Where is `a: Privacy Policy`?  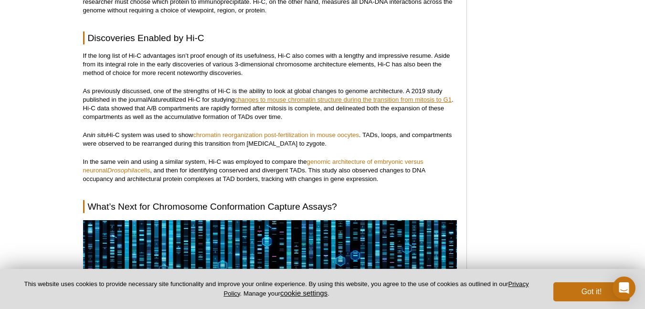 a: Privacy Policy is located at coordinates (376, 288).